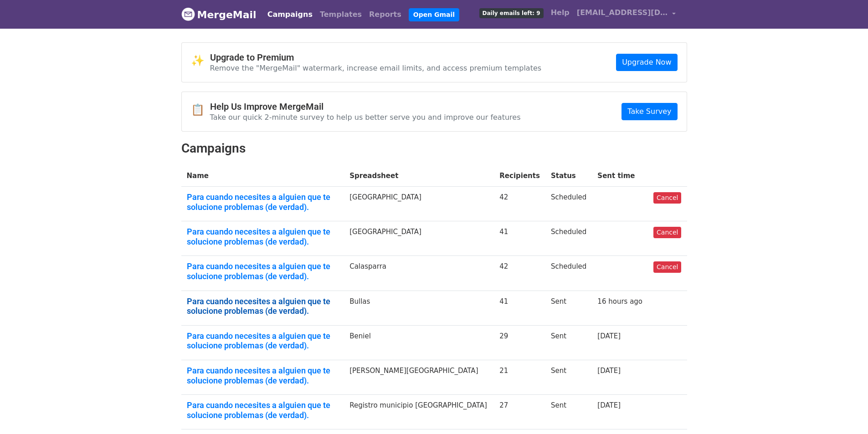 The width and height of the screenshot is (868, 434). I want to click on td: 29, so click(520, 342).